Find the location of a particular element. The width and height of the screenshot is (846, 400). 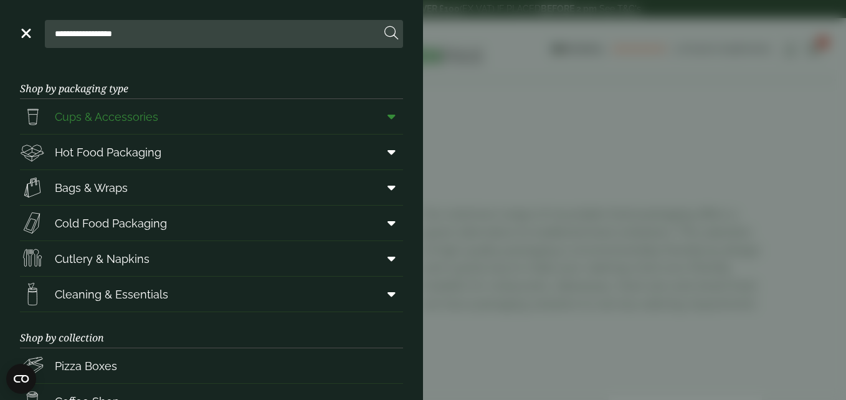

a: Cold Food Packaging is located at coordinates (211, 223).